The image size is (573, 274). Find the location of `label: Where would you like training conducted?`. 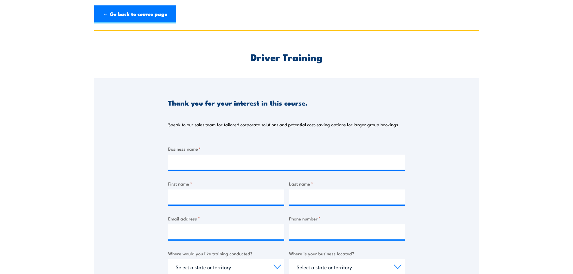

label: Where would you like training conducted? is located at coordinates (226, 253).